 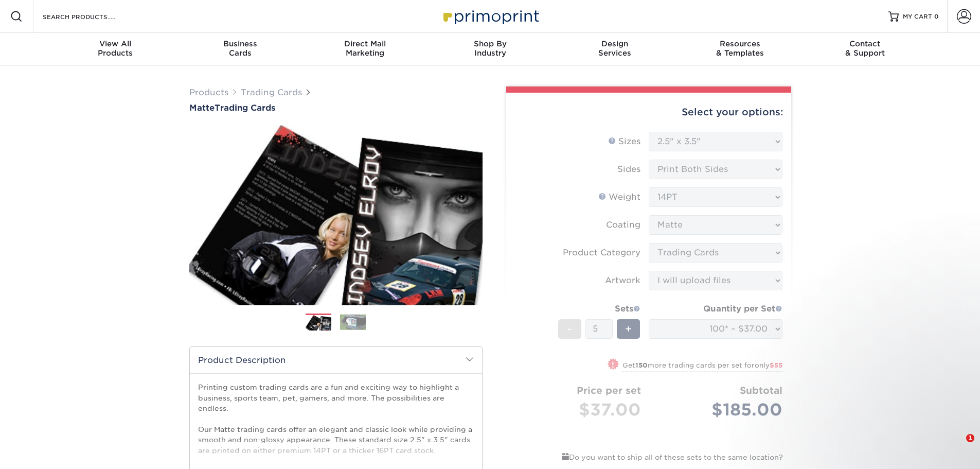 I want to click on div: Select your options:, so click(x=649, y=112).